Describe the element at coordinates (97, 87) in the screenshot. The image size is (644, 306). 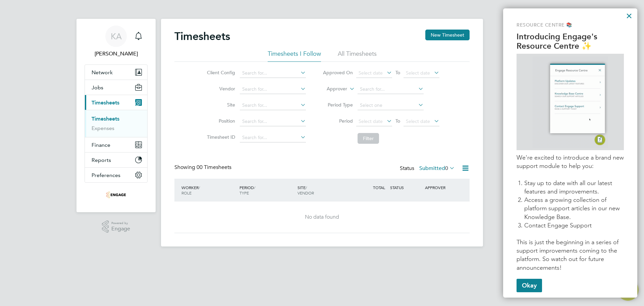
I see `span: Jobs` at that location.